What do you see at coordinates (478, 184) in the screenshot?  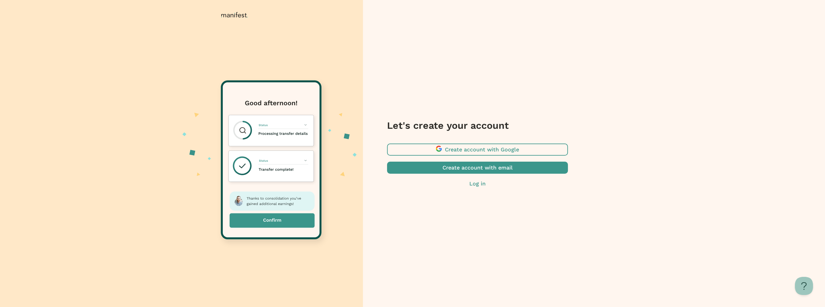 I see `button: Log in` at bounding box center [478, 184].